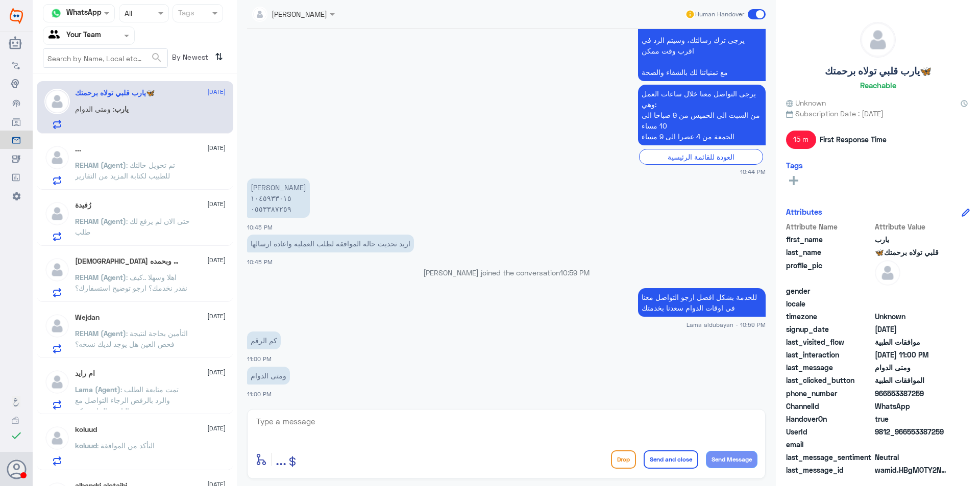 Image resolution: width=980 pixels, height=486 pixels. Describe the element at coordinates (911, 406) in the screenshot. I see `span: 2` at that location.